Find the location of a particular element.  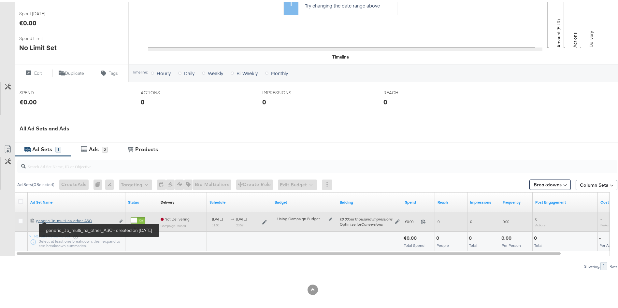

sub: Campaign Paused is located at coordinates (173, 224).